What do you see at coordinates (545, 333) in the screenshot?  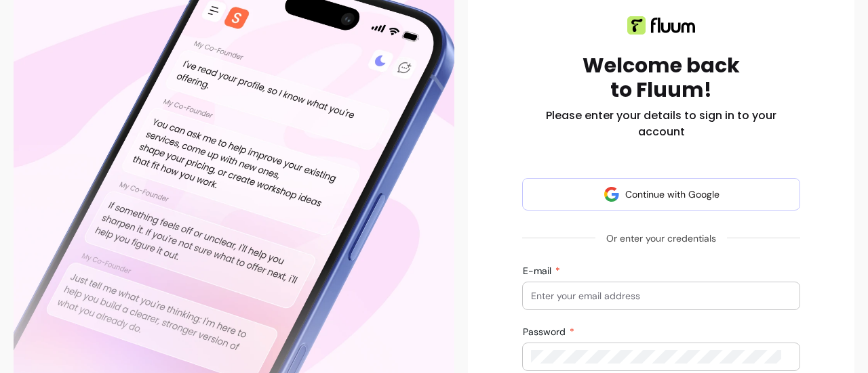 I see `span: Password` at bounding box center [545, 333].